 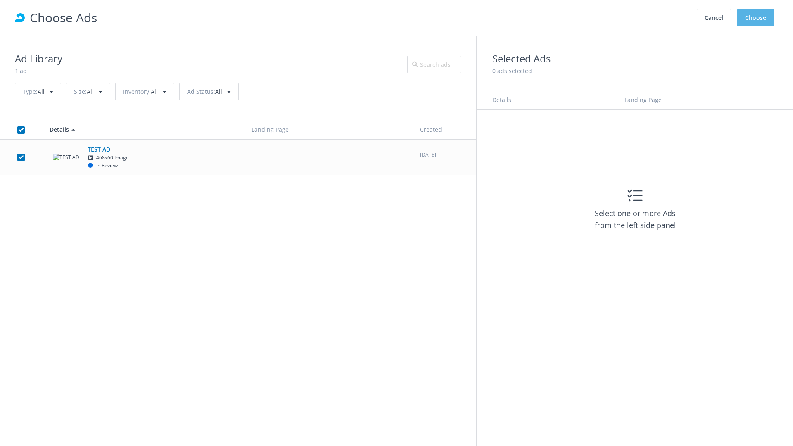 What do you see at coordinates (137, 91) in the screenshot?
I see `span: Inventory :` at bounding box center [137, 91].